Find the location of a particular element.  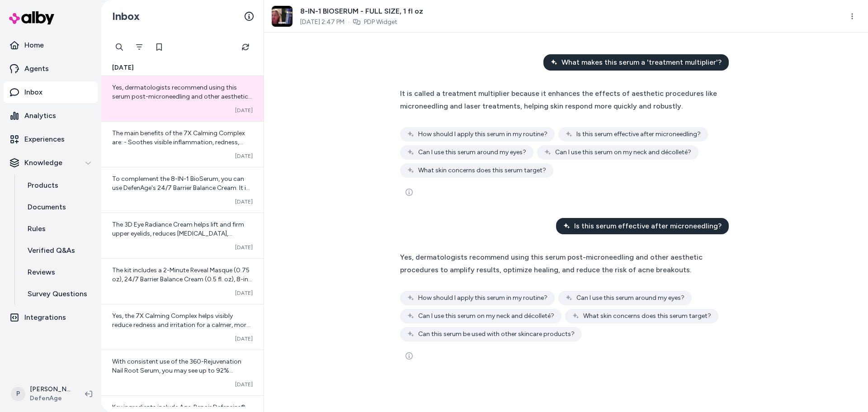

p: Verified Q&As is located at coordinates (51, 250).